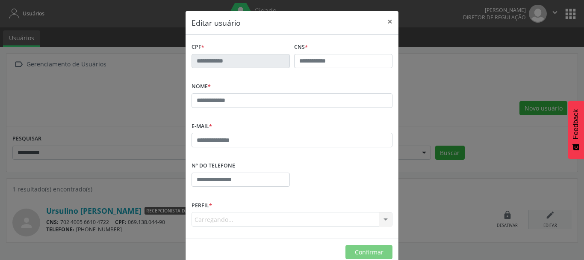  What do you see at coordinates (202, 205) in the screenshot?
I see `label: Perfil` at bounding box center [202, 205].